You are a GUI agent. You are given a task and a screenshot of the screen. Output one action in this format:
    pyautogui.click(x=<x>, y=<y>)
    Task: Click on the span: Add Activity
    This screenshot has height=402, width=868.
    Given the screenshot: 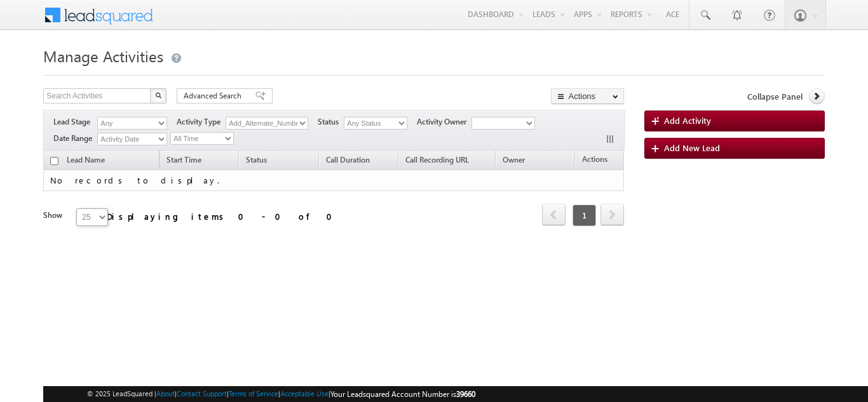 What is the action you would take?
    pyautogui.click(x=687, y=120)
    